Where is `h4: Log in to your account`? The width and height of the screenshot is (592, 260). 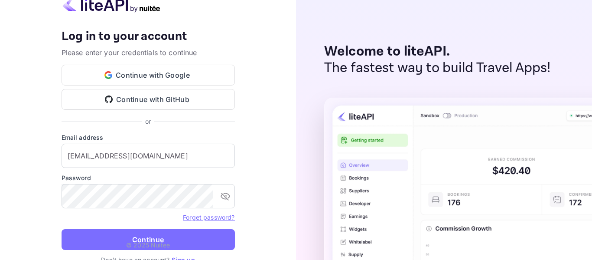 h4: Log in to your account is located at coordinates (148, 36).